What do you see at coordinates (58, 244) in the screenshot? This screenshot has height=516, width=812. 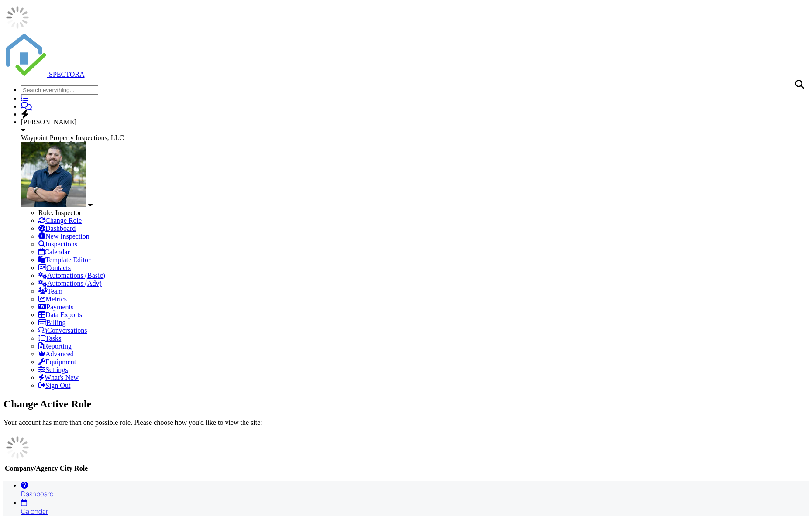 I see `a: Inspections` at bounding box center [58, 244].